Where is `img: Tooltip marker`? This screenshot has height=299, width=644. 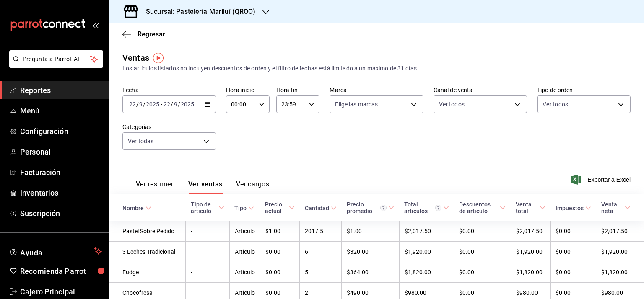 img: Tooltip marker is located at coordinates (158, 58).